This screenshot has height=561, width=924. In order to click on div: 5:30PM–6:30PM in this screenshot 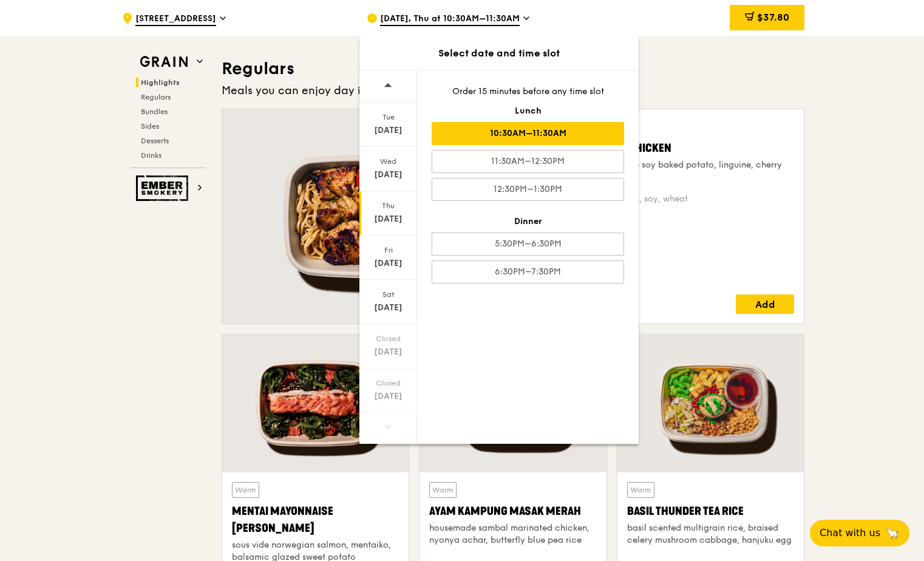, I will do `click(528, 244)`.